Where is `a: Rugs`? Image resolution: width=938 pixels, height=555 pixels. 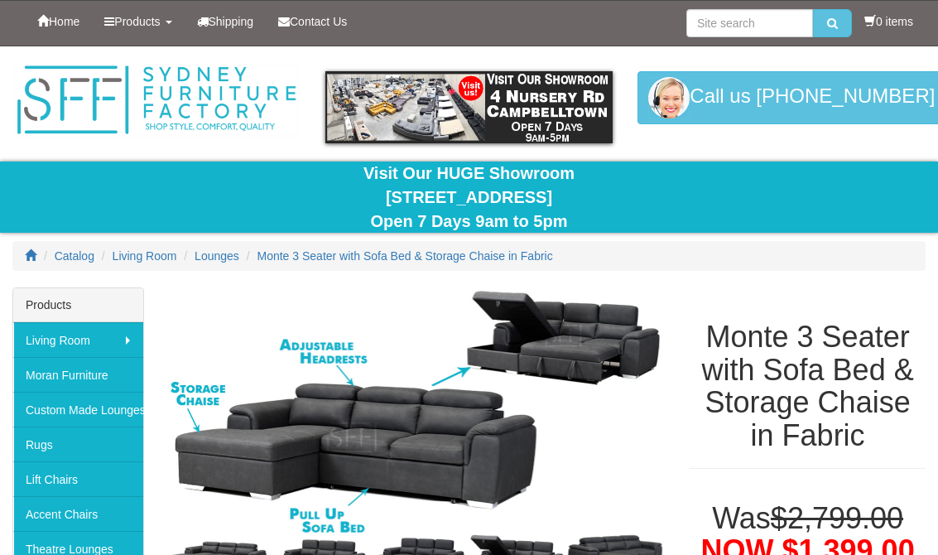
a: Rugs is located at coordinates (78, 444).